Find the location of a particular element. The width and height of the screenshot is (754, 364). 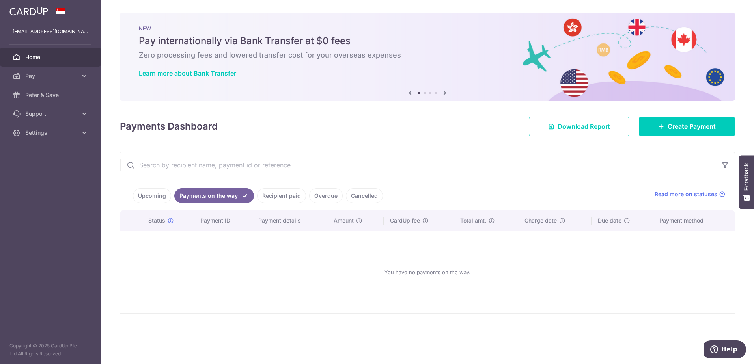

a: Recipient paid is located at coordinates (282, 196).